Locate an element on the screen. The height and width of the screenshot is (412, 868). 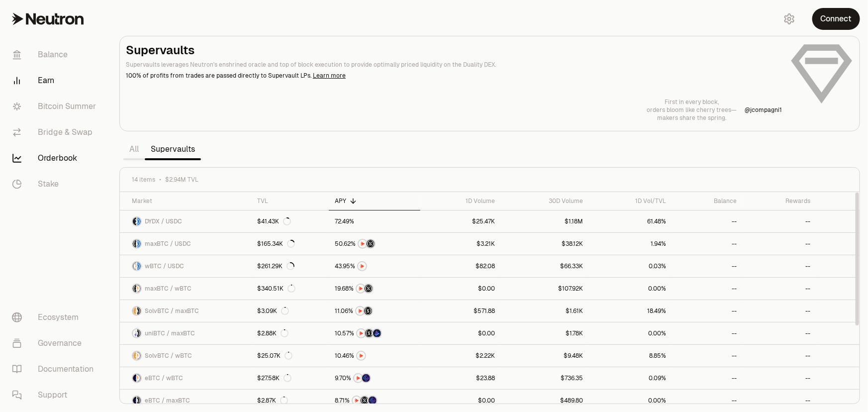
div: $41.43K is located at coordinates (274, 221).